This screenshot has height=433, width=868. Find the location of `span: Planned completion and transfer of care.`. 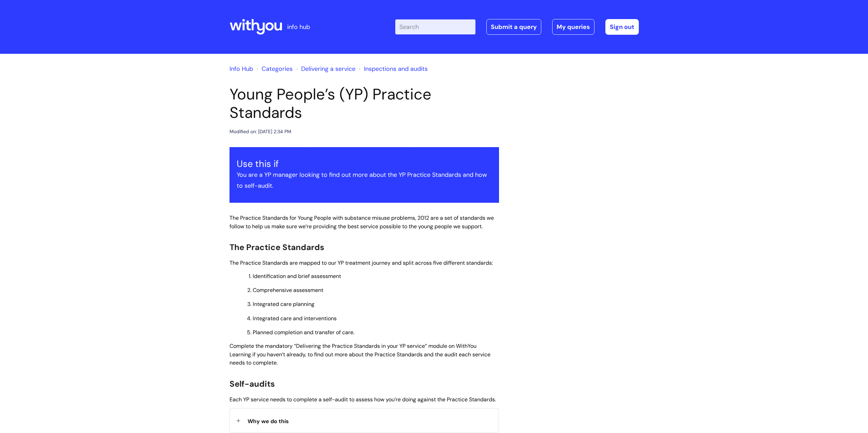

span: Planned completion and transfer of care. is located at coordinates (303, 332).